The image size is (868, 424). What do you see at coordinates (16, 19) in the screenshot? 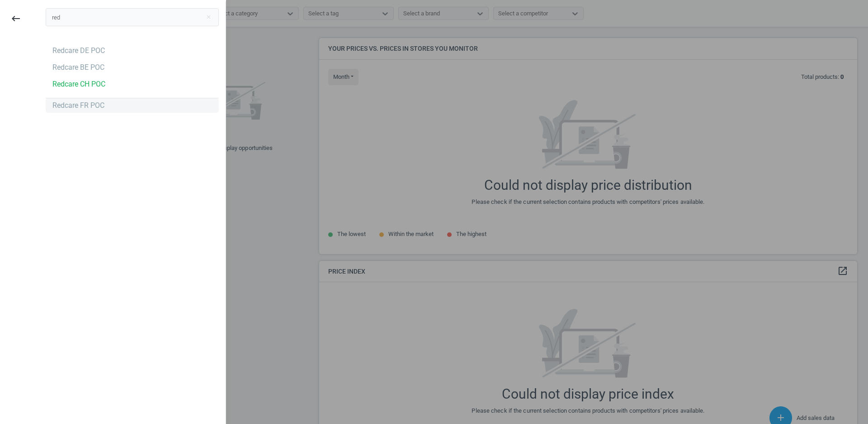
I see `button: keyboard_backspace` at bounding box center [16, 19].